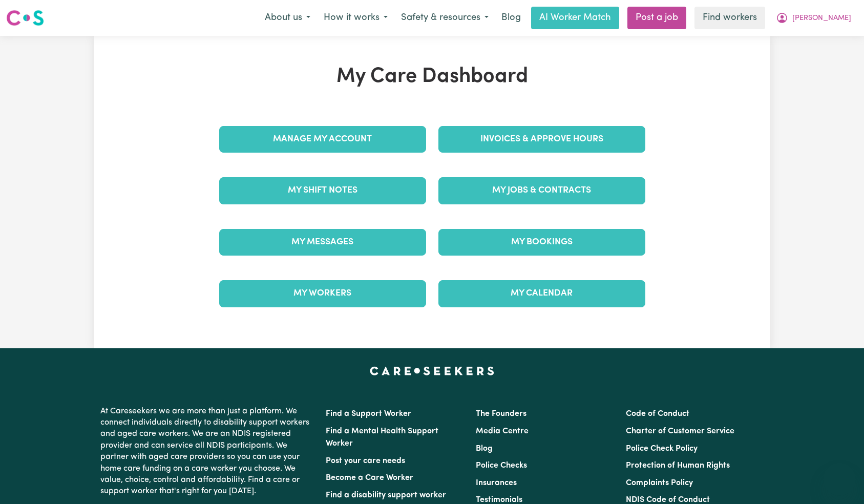 This screenshot has width=864, height=504. I want to click on a: Insurances, so click(496, 483).